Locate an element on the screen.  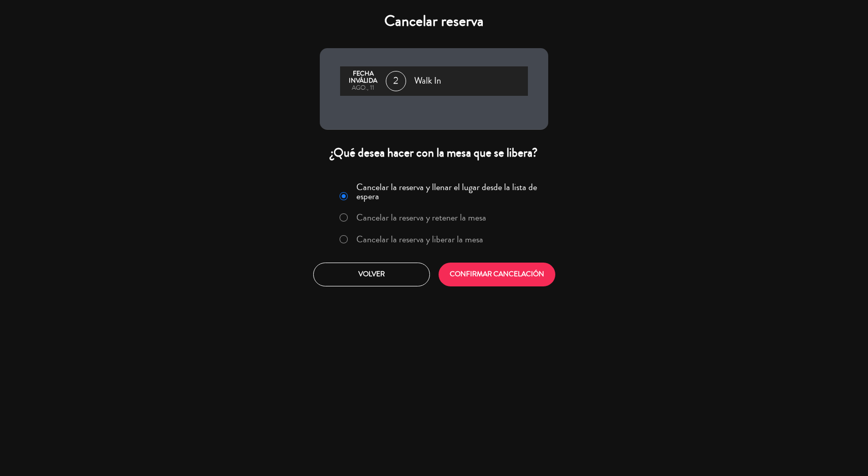
label: Cancelar la reserva y retener la mesa is located at coordinates (421, 217).